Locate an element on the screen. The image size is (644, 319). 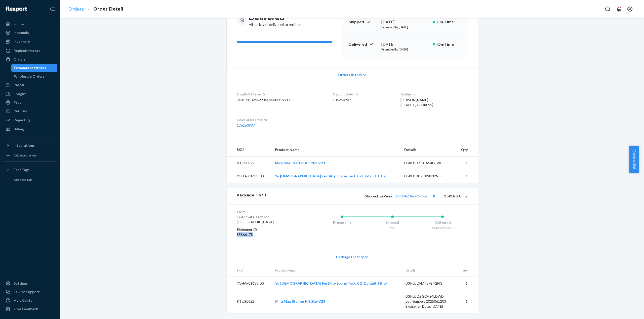
div: Orders is located at coordinates (20, 59).